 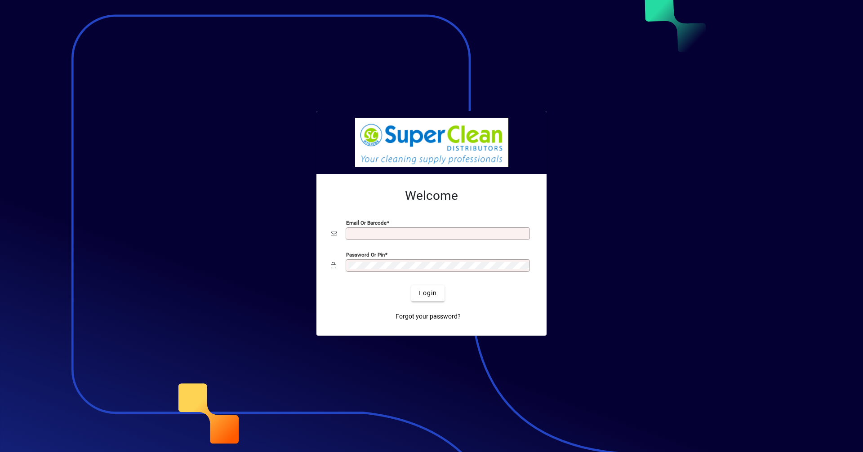 What do you see at coordinates (428, 317) in the screenshot?
I see `a: Forgot your password?` at bounding box center [428, 317].